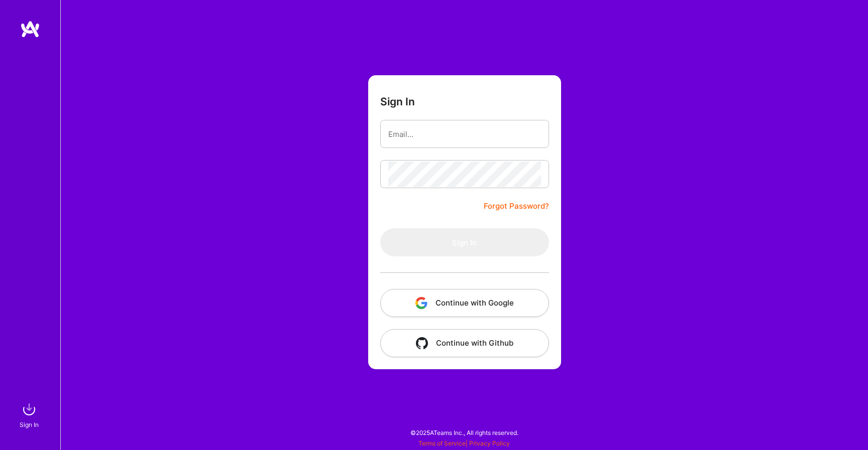 This screenshot has height=450, width=868. What do you see at coordinates (29, 409) in the screenshot?
I see `img: sign in` at bounding box center [29, 409].